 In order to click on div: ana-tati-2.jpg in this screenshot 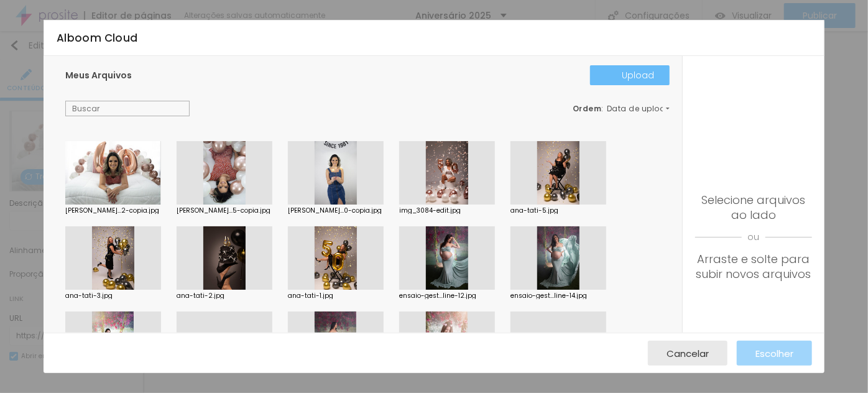, I will do `click(225, 296)`.